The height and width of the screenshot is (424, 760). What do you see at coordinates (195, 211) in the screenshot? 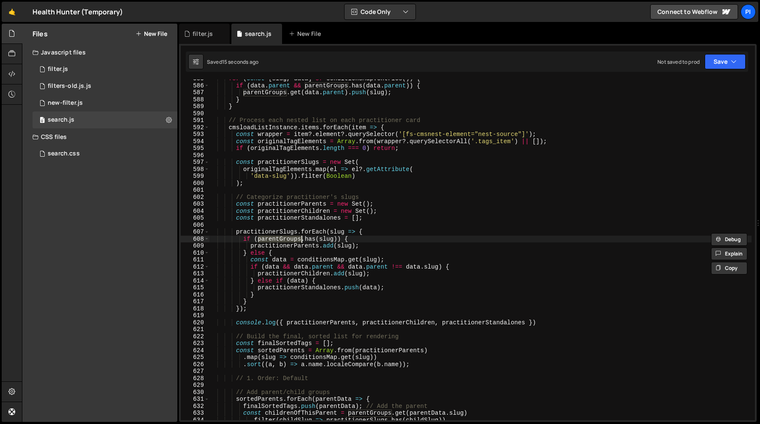
I see `div: 604` at bounding box center [195, 211].